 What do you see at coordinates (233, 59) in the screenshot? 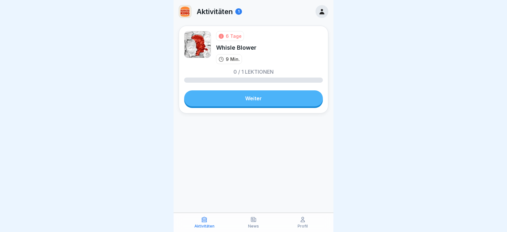
I see `p: 9 Min.` at bounding box center [233, 59].